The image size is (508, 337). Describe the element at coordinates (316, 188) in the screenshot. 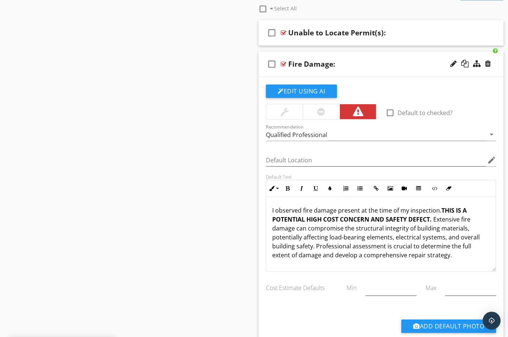

I see `button: Underline (⌘U)` at that location.